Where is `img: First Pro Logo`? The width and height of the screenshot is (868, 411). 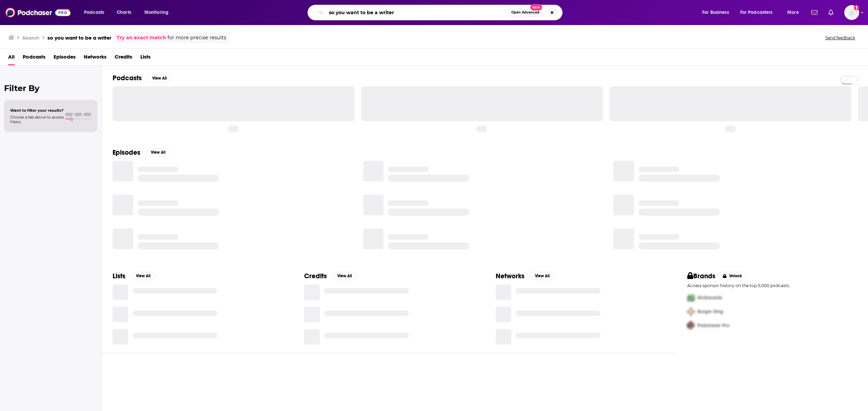 img: First Pro Logo is located at coordinates (691, 297).